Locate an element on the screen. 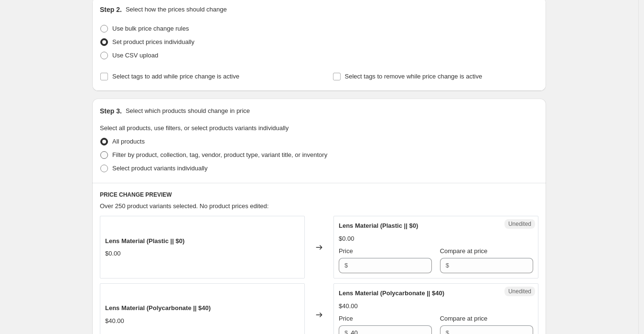  span: Use bulk price change rules is located at coordinates (151, 28).